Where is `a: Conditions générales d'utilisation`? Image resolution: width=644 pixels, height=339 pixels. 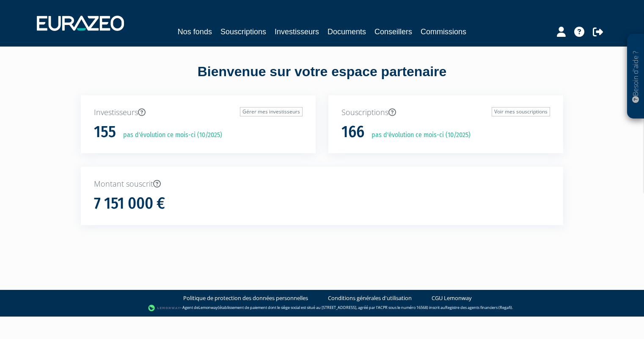
a: Conditions générales d'utilisation is located at coordinates (370, 298).